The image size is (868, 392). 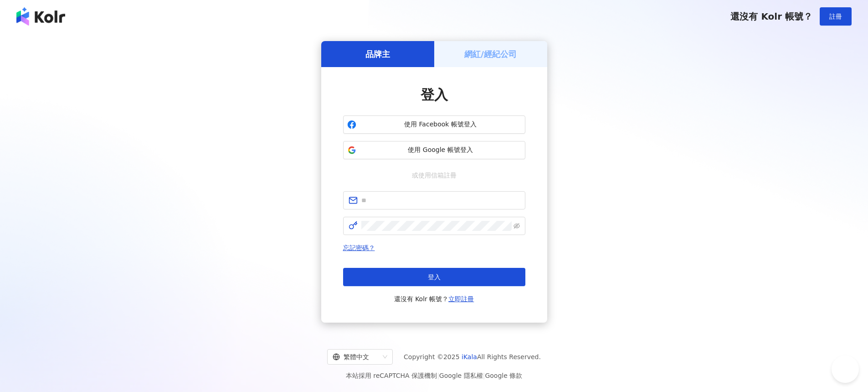 I want to click on a: Google 隱私權, so click(x=461, y=376).